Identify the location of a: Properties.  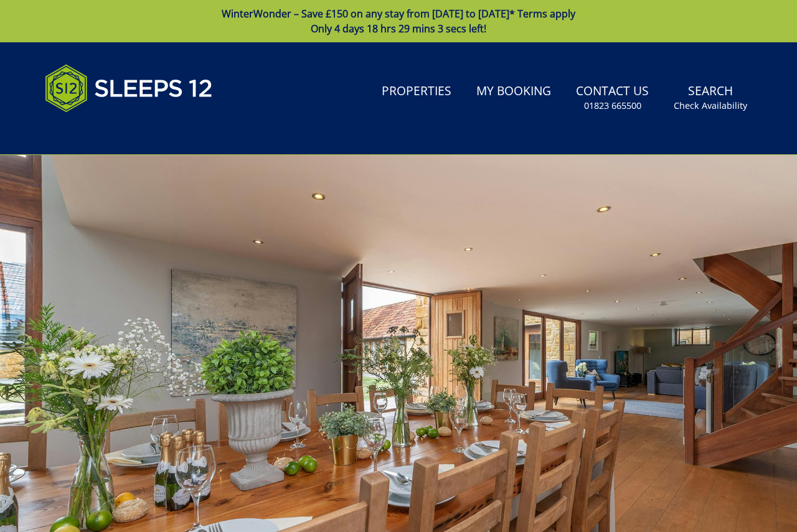
(416, 91).